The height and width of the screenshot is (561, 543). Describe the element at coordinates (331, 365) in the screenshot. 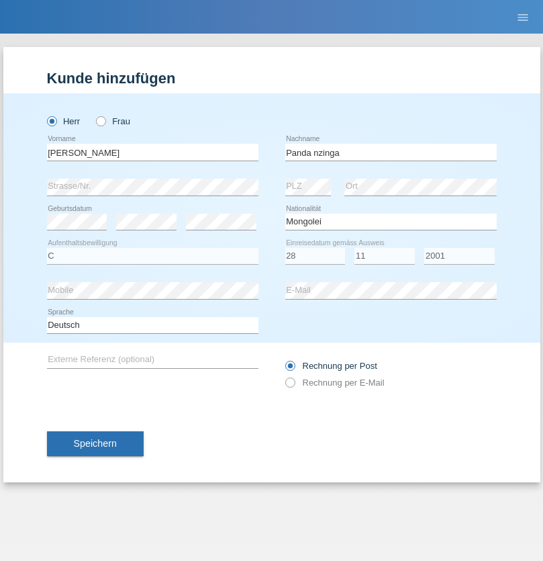

I see `label: Rechnung per Post` at that location.